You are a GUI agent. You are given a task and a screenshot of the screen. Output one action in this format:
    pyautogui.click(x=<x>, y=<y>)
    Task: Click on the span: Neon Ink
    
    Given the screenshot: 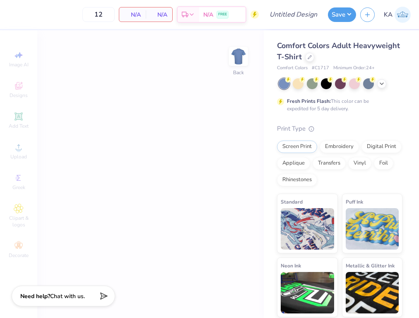 What is the action you would take?
    pyautogui.click(x=291, y=265)
    